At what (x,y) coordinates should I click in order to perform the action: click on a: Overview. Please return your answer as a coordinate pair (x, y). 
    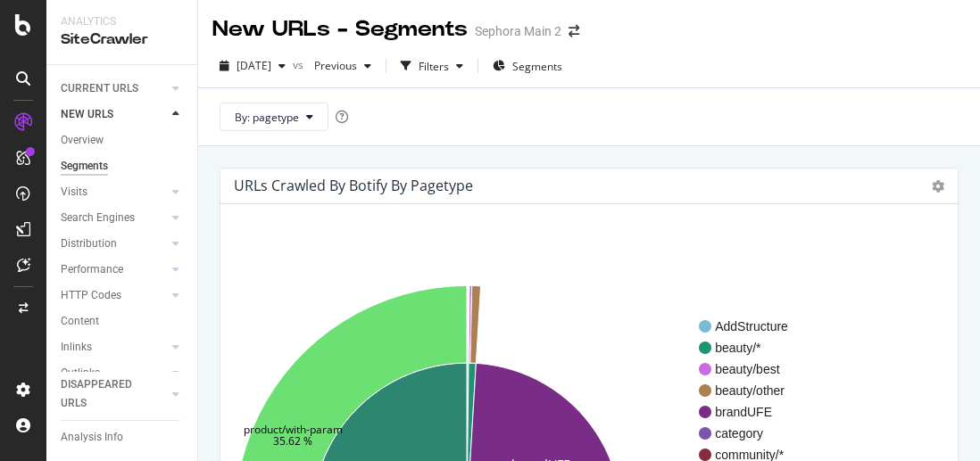
    Looking at the image, I should click on (122, 140).